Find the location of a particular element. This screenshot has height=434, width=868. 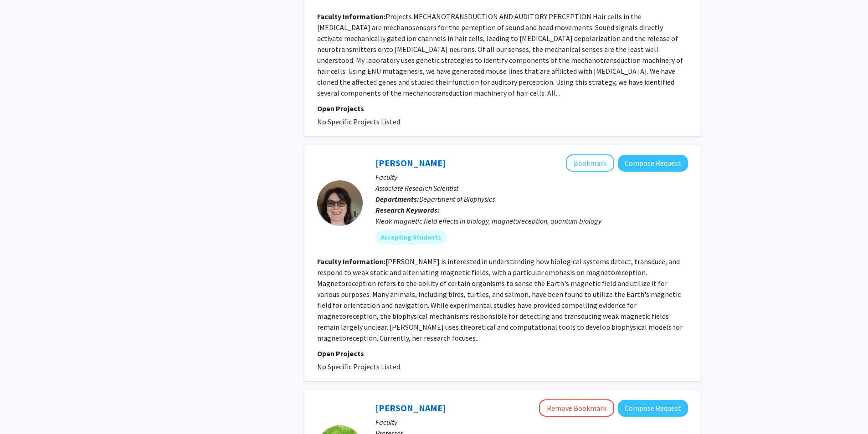

mat-chip: Accepting Students is located at coordinates (411, 237).